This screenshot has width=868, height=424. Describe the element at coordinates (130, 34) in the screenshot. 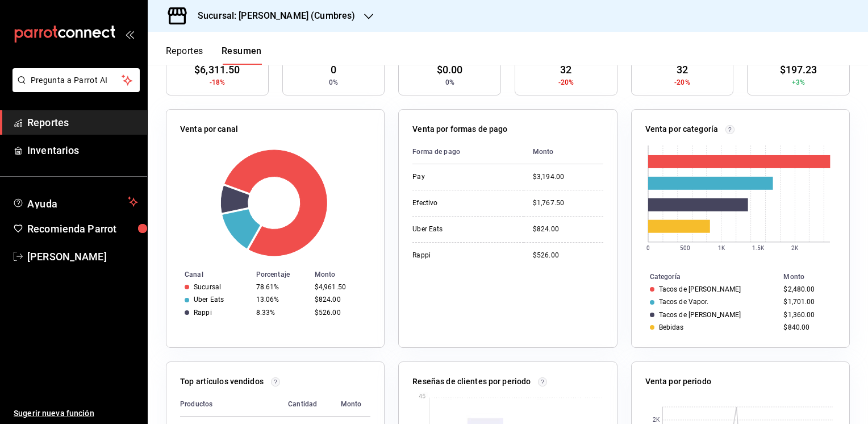

I see `button: open_drawer_menu` at that location.